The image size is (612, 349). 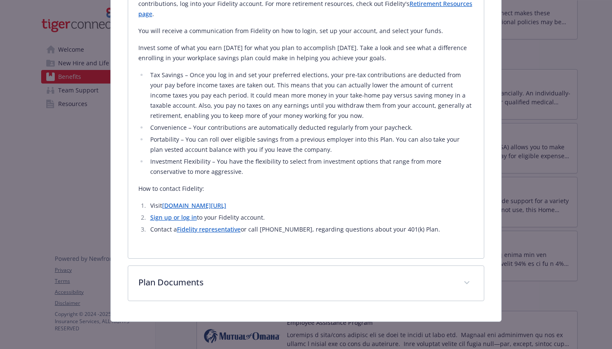 I want to click on li: to your Fidelity account., so click(x=311, y=218).